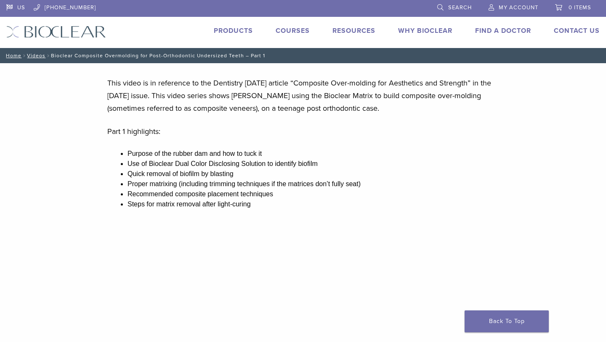 The width and height of the screenshot is (606, 342). Describe the element at coordinates (313, 194) in the screenshot. I see `li: Recommended composite placement techniques` at that location.